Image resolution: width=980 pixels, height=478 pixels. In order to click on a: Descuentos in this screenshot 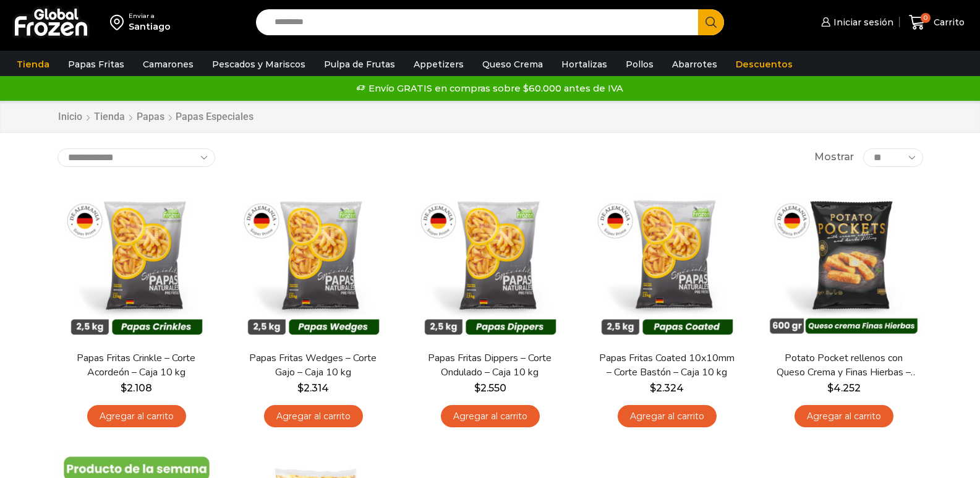, I will do `click(764, 64)`.